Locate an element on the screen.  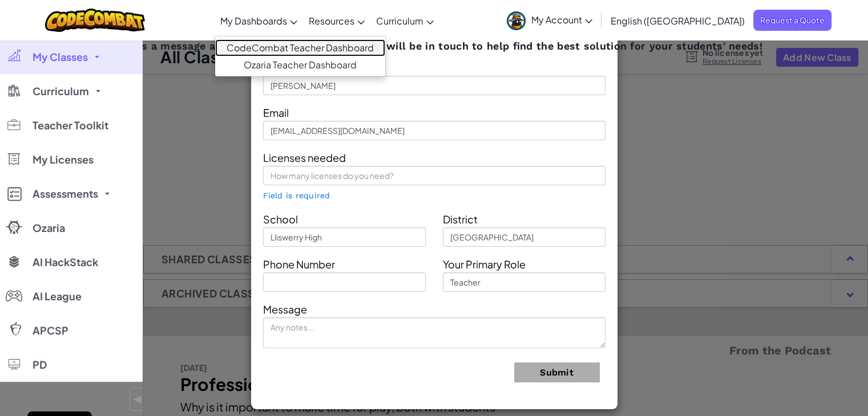
a: Ozaria Teacher Dashboard is located at coordinates (300, 65).